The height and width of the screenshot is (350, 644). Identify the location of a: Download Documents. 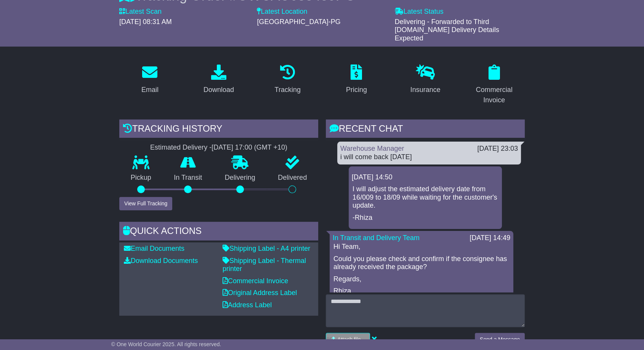
(161, 261).